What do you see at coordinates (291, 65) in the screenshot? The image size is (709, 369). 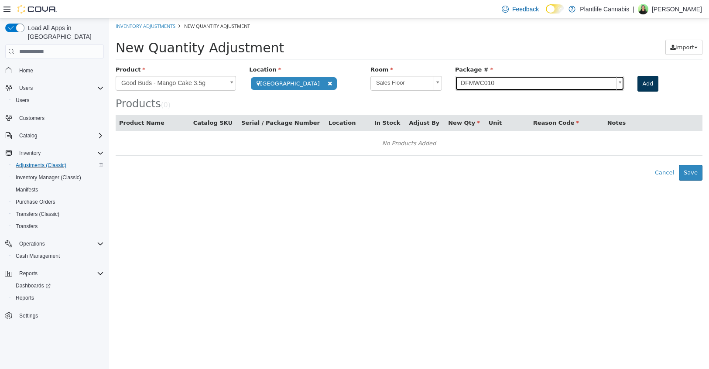 I see `span: Sales Floor` at bounding box center [291, 65].